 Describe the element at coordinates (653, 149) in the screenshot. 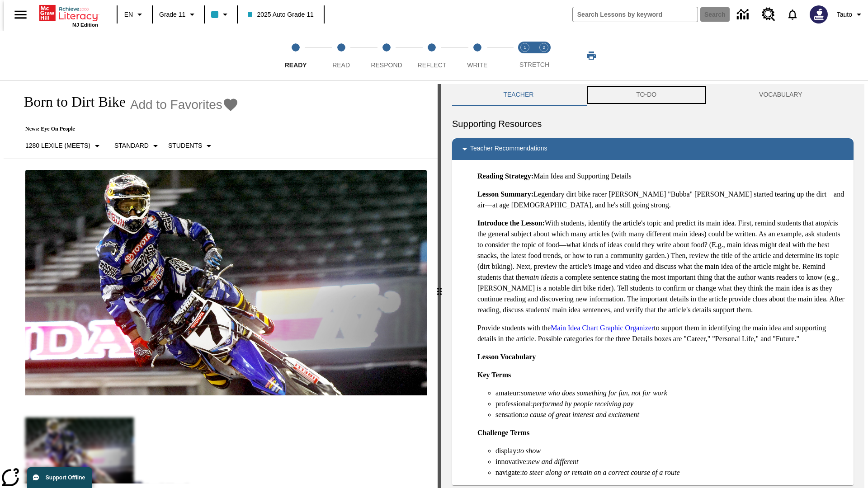

I see `div: Teacher Recommendations` at that location.